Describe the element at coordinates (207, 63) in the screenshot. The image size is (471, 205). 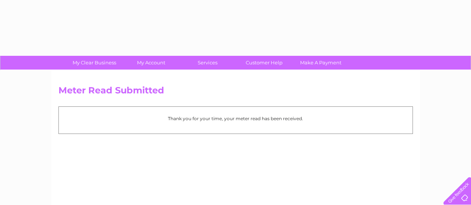
I see `a: Services` at that location.